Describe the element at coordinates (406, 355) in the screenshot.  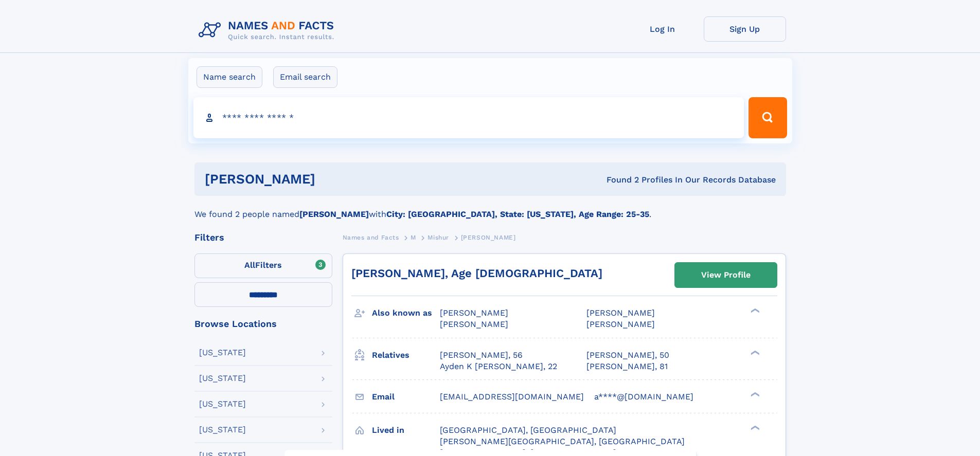
I see `h3: Relatives` at that location.